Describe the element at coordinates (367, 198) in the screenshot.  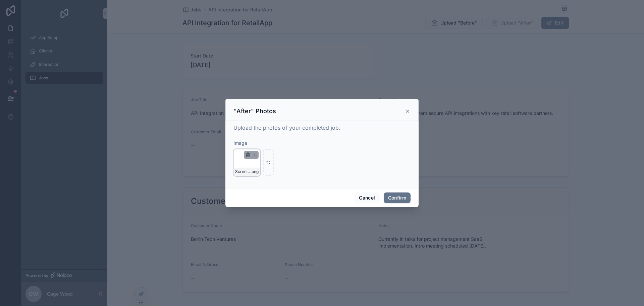
I see `button: Cancel` at that location.